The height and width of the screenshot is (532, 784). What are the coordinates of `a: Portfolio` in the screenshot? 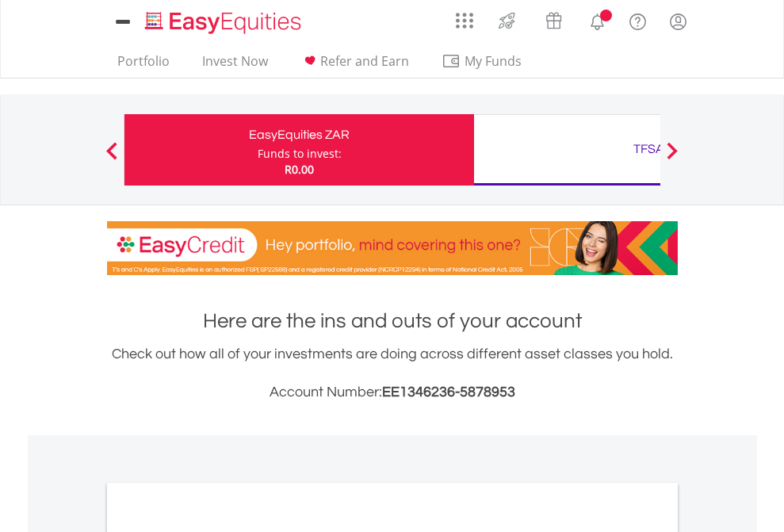 It's located at (143, 65).